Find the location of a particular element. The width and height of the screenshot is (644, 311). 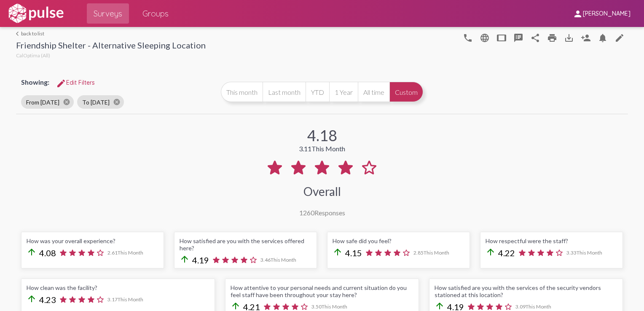

a: edit is located at coordinates (619, 38).